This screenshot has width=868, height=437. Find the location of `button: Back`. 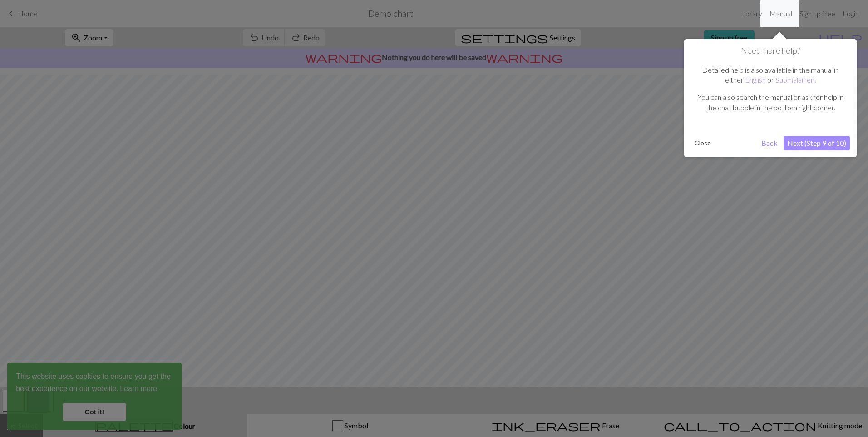

button: Back is located at coordinates (769, 143).